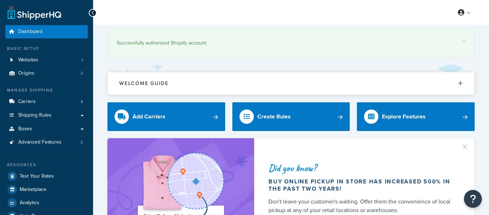 The image size is (489, 215). Describe the element at coordinates (25, 129) in the screenshot. I see `span: Boxes` at that location.